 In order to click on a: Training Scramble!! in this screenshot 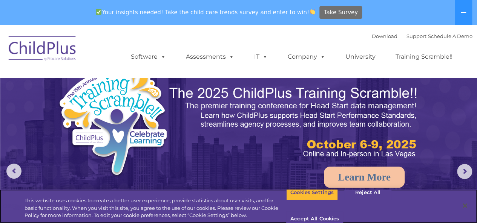, I will do `click(423, 57)`.